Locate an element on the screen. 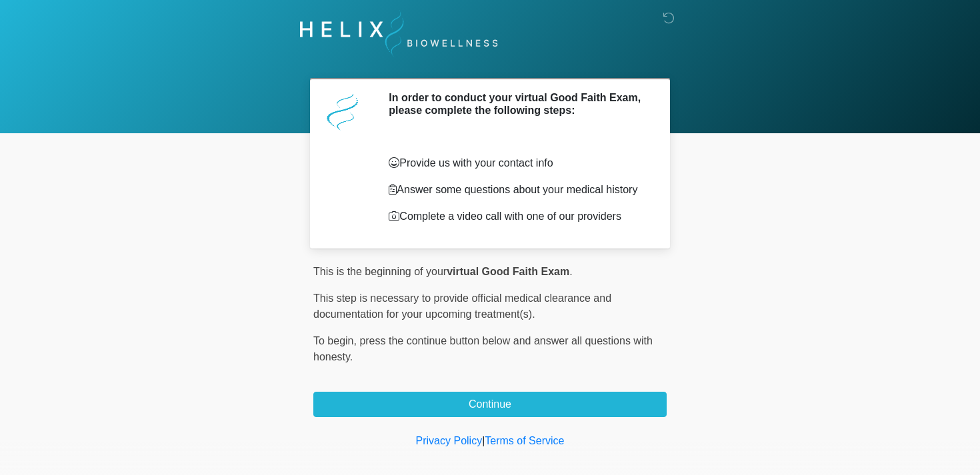 This screenshot has height=475, width=980. span: This is the beginning of your is located at coordinates (380, 271).